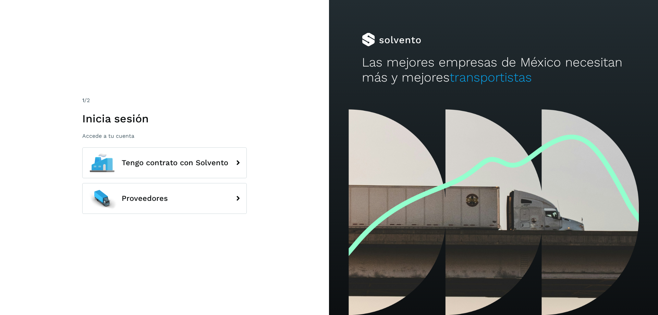  Describe the element at coordinates (164, 163) in the screenshot. I see `button: Tengo contrato con Solvento` at that location.